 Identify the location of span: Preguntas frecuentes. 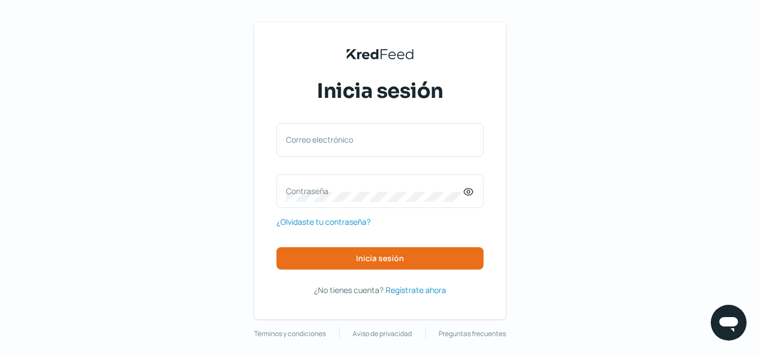
(473, 334).